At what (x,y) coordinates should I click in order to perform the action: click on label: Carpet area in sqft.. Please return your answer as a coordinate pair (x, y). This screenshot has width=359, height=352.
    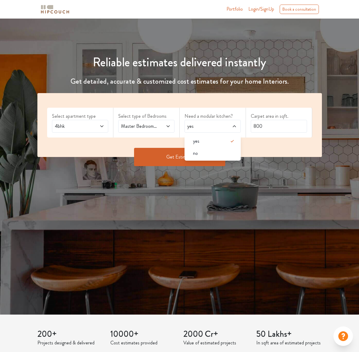
    Looking at the image, I should click on (279, 116).